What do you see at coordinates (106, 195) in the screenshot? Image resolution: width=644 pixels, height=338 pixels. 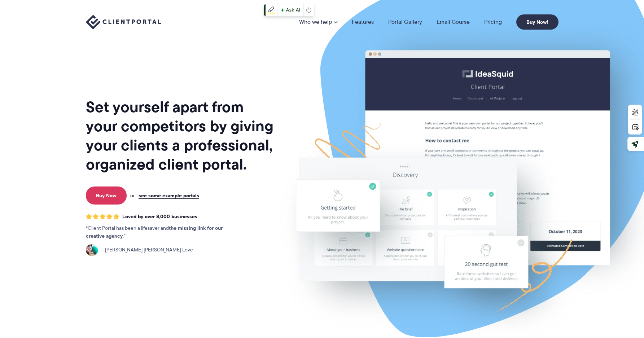 I see `a: Buy Now` at bounding box center [106, 195].